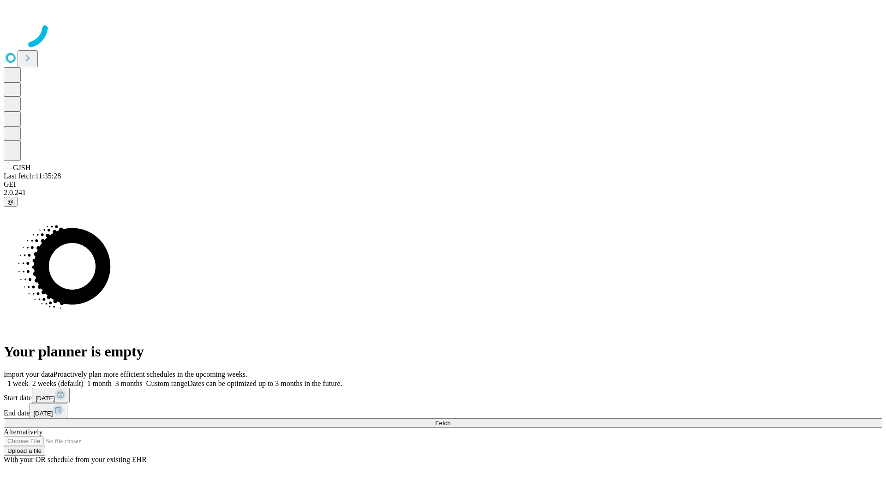 This screenshot has width=886, height=498. Describe the element at coordinates (443, 185) in the screenshot. I see `div: GEI` at that location.